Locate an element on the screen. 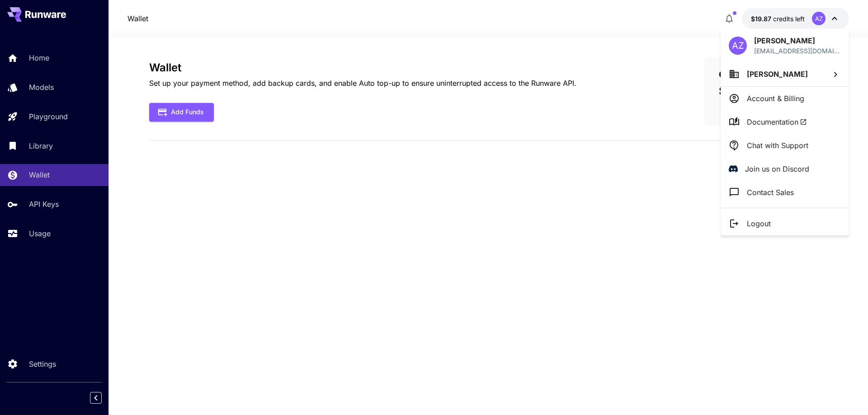 This screenshot has height=415, width=868. span: Documentation is located at coordinates (776, 122).